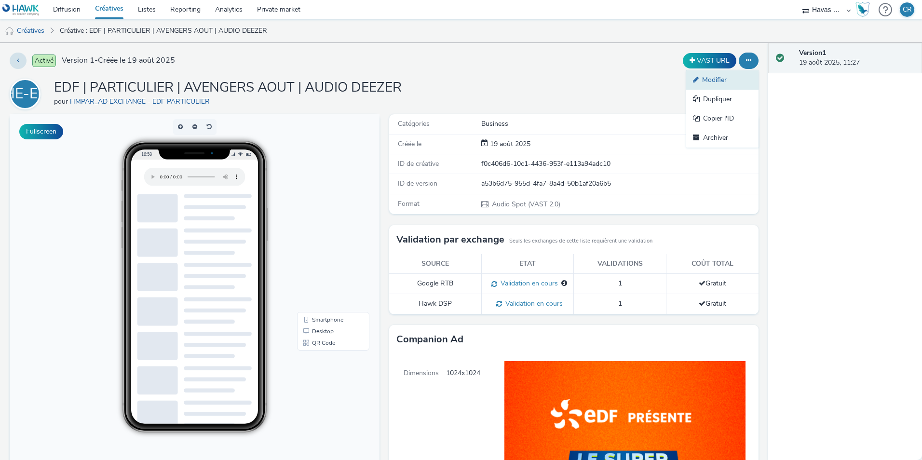 This screenshot has height=460, width=922. Describe the element at coordinates (429, 339) in the screenshot. I see `h3: Companion Ad` at that location.